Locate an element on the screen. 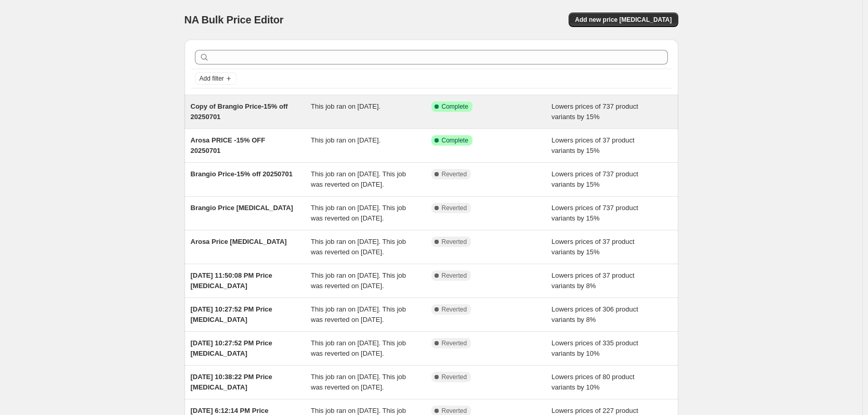 Image resolution: width=868 pixels, height=415 pixels. span: NA Bulk Price Editor is located at coordinates (234, 20).